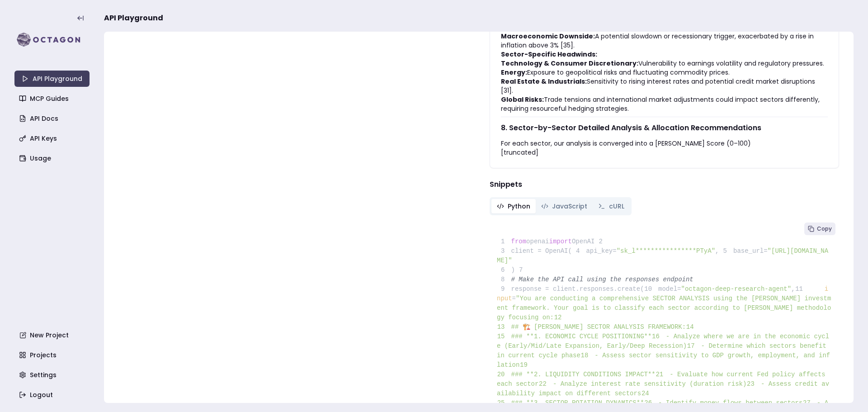 The height and width of the screenshot is (412, 868). What do you see at coordinates (601, 242) in the screenshot?
I see `span: 2` at bounding box center [601, 242].